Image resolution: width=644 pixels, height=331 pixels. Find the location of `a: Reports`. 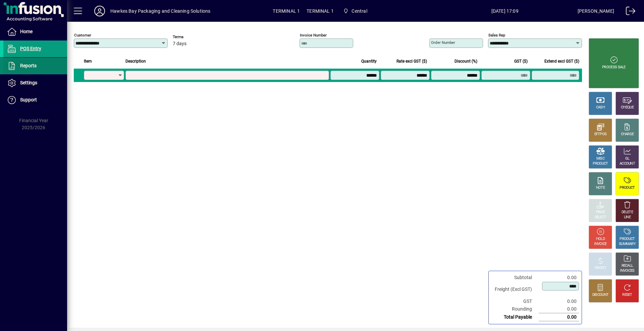

a: Reports is located at coordinates (35, 66).